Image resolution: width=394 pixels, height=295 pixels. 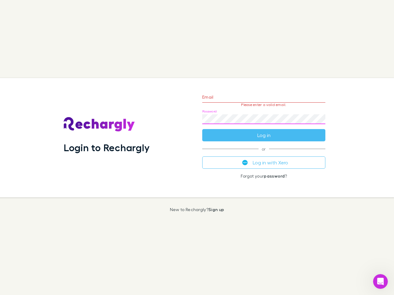 What do you see at coordinates (264, 176) in the screenshot?
I see `p: Forgot your ?` at bounding box center [264, 176].